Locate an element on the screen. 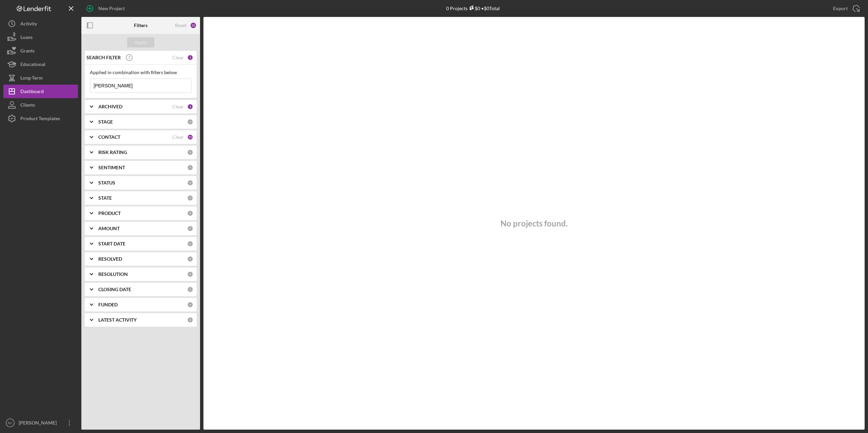 The image size is (868, 433). b: RESOLVED is located at coordinates (110, 259).